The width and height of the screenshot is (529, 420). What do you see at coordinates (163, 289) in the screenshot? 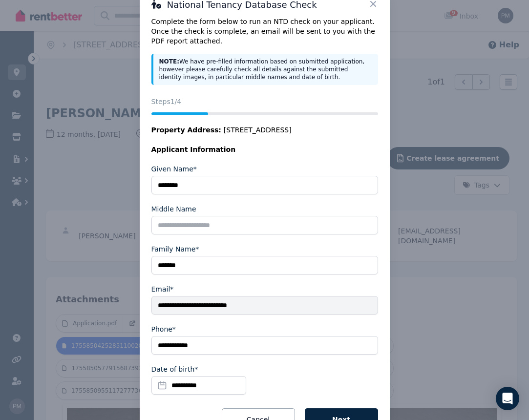
I see `label: Email*` at bounding box center [163, 289].